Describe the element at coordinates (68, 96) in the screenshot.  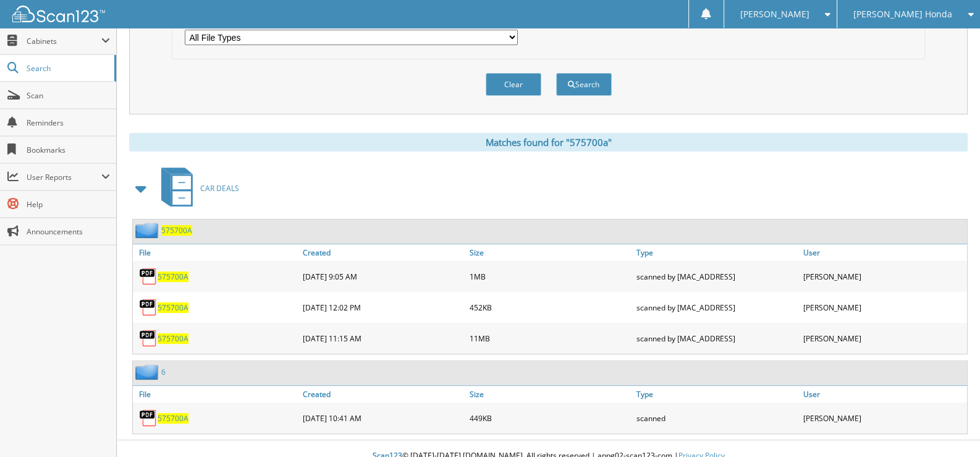
I see `span: Scan` at that location.